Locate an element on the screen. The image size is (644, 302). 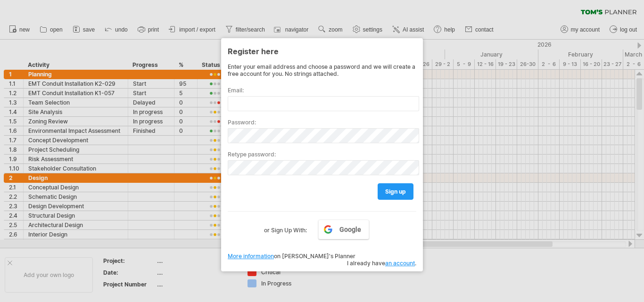
label: or Sign Up With: is located at coordinates (285, 227).